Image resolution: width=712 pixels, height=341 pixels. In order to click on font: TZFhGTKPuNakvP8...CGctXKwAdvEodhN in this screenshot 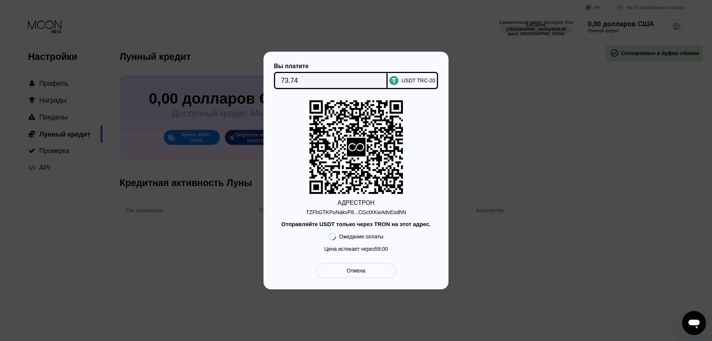, I will do `click(356, 212)`.